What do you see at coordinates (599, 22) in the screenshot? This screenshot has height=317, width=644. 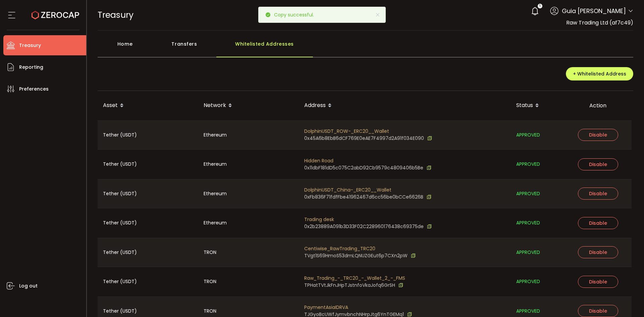 I see `span: Raw Trading Ltd (af7c49)` at bounding box center [599, 22].